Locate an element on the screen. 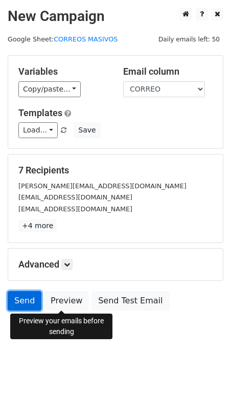 The image size is (231, 420). a: Daily emails left: 50 is located at coordinates (189, 39).